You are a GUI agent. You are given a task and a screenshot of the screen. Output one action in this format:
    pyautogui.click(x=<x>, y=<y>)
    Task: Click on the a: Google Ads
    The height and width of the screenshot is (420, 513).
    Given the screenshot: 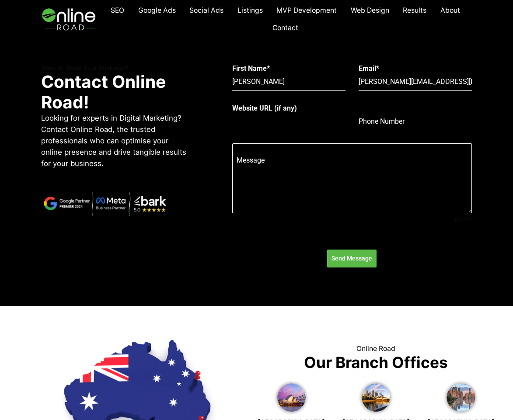 What is the action you would take?
    pyautogui.click(x=157, y=10)
    